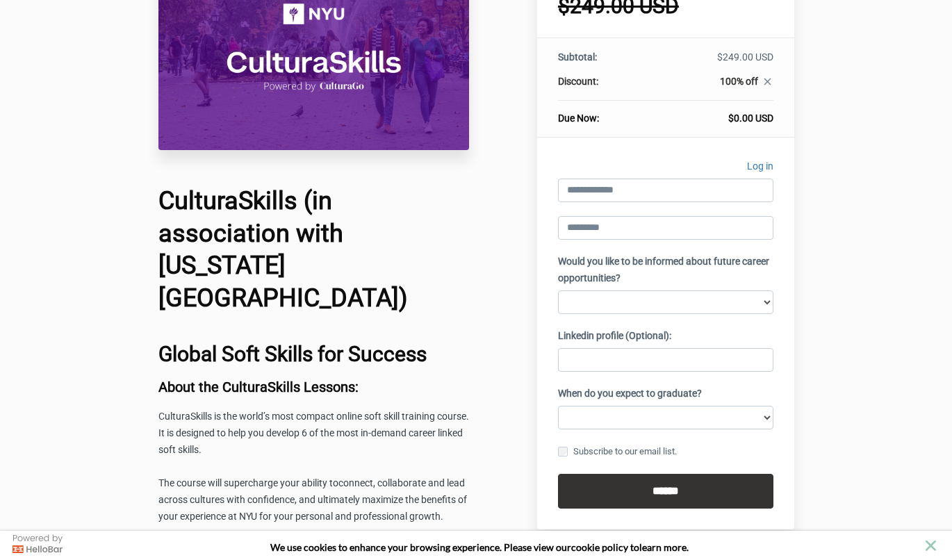 The height and width of the screenshot is (560, 952). I want to click on span: 100% off, so click(739, 81).